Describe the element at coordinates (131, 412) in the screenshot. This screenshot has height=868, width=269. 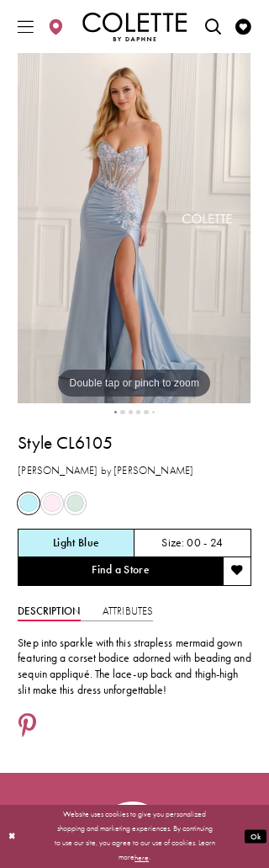
I see `button: 3` at that location.